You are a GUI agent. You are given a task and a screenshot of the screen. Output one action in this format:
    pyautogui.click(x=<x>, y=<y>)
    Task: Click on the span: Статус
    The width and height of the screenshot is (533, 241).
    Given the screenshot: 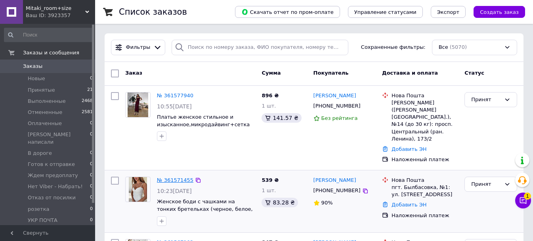 What is the action you would take?
    pyautogui.click(x=475, y=73)
    